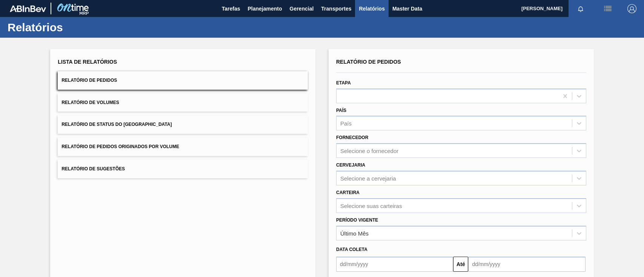  Describe the element at coordinates (352, 138) in the screenshot. I see `label: Fornecedor` at that location.